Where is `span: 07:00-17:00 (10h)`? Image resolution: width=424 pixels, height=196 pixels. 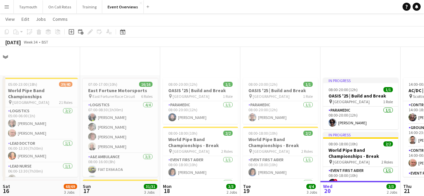
span: 07:00-17:00 (10h) is located at coordinates (103, 84).